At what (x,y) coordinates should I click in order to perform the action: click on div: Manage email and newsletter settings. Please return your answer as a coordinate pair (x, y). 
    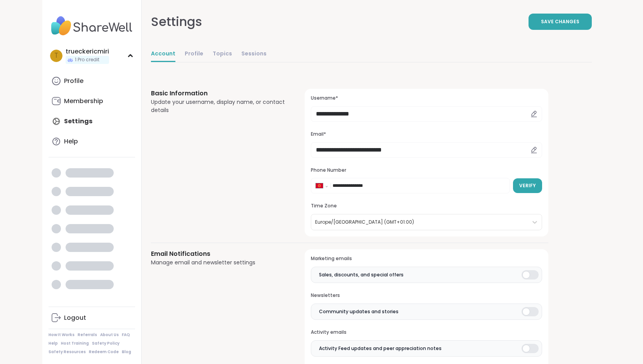
    Looking at the image, I should click on (218, 262).